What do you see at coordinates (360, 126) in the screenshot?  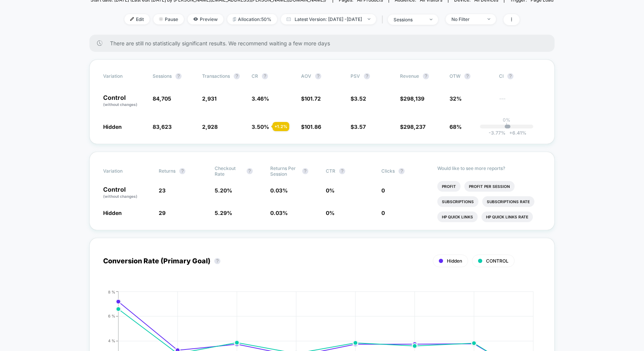 I see `span: 3.57` at bounding box center [360, 126].